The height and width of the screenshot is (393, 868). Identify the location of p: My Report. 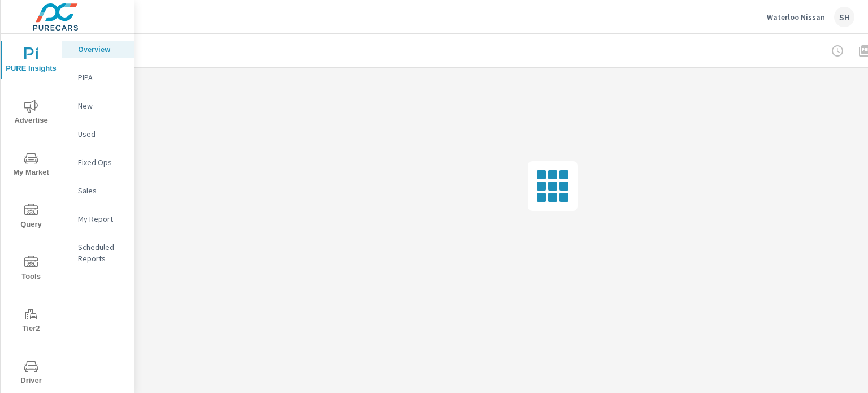
(101, 219).